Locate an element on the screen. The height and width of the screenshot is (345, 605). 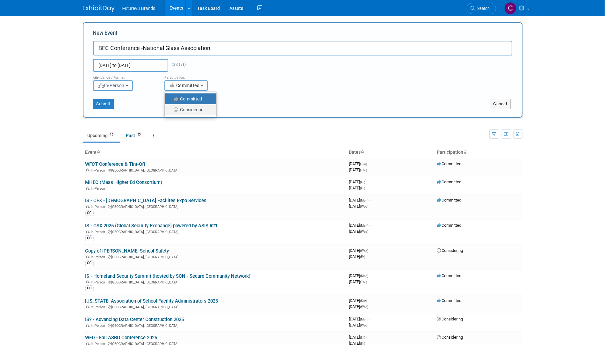
a: IS - GSX 2025 (Global Security Exchange) powered by ASIS Int'l is located at coordinates (151, 226).